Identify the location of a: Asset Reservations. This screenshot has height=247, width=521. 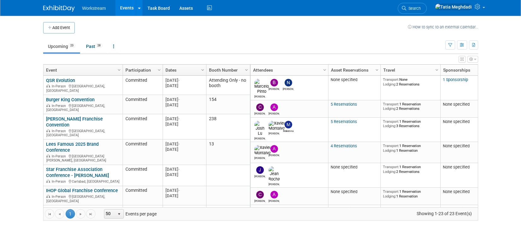
(354, 70).